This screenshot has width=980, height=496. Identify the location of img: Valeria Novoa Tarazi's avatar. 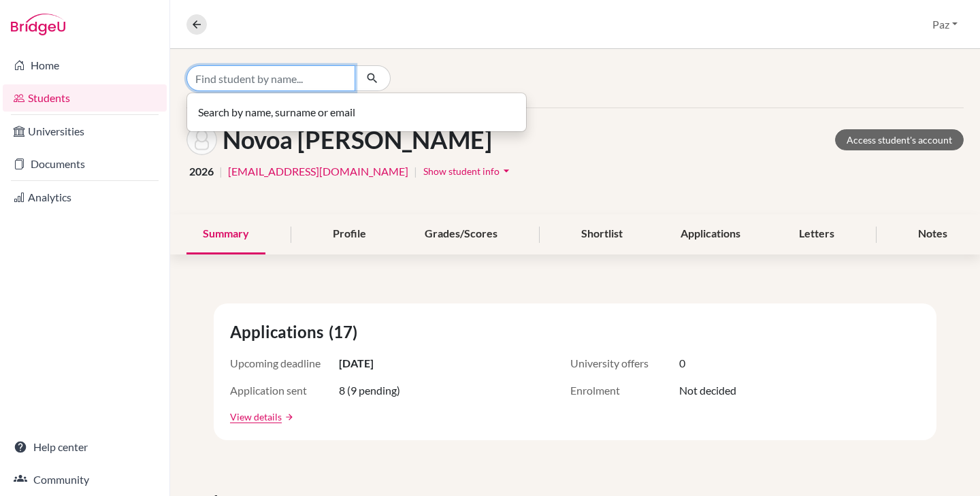
(202, 140).